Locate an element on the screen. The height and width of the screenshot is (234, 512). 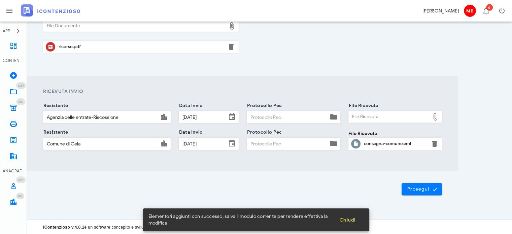
span: Prosegui is located at coordinates (422, 189).